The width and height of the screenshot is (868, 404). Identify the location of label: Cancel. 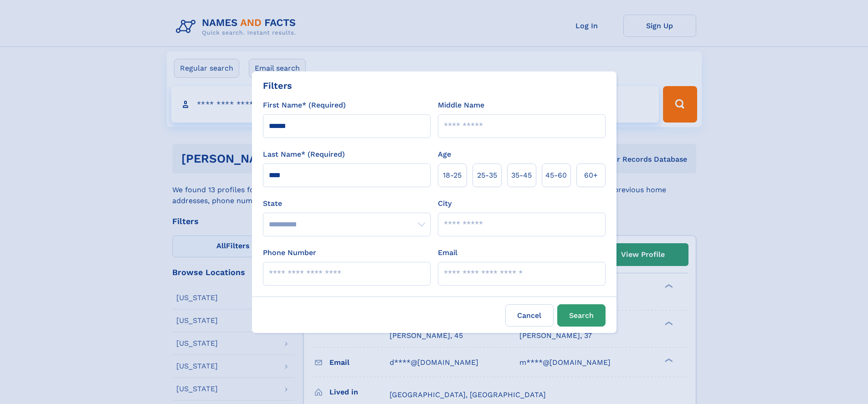
(530, 316).